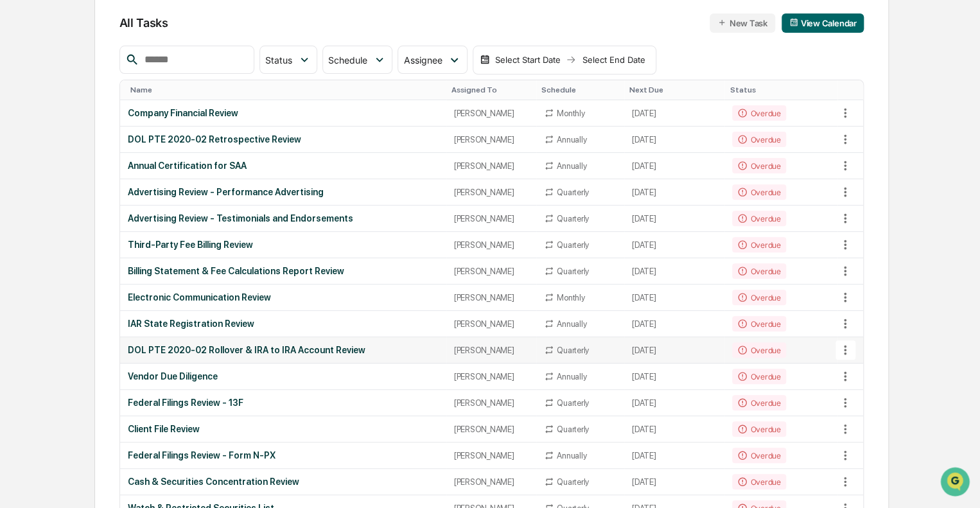 The image size is (980, 508). Describe the element at coordinates (126, 168) in the screenshot. I see `a: 🗄️Attestations` at that location.